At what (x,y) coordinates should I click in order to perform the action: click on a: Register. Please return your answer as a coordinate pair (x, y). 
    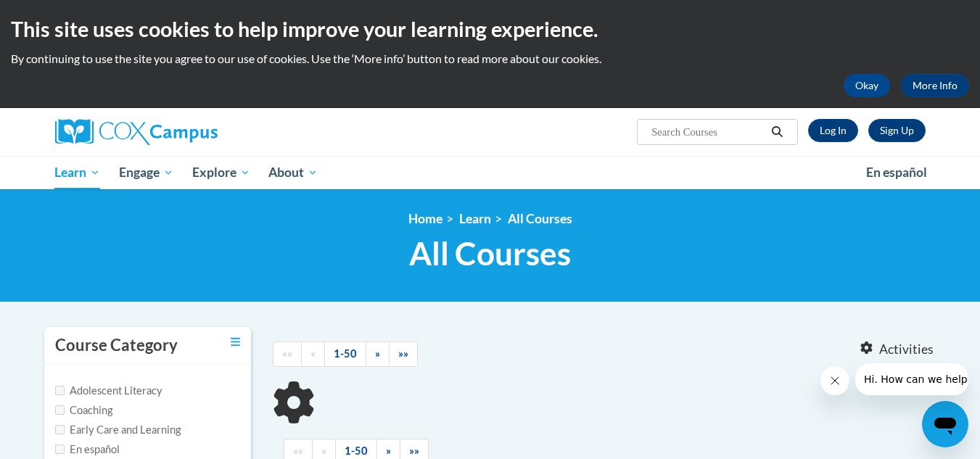
    Looking at the image, I should click on (896, 131).